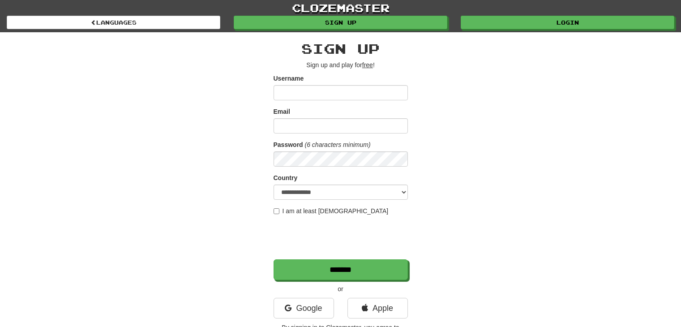  What do you see at coordinates (340, 22) in the screenshot?
I see `a: Sign up` at bounding box center [340, 22].